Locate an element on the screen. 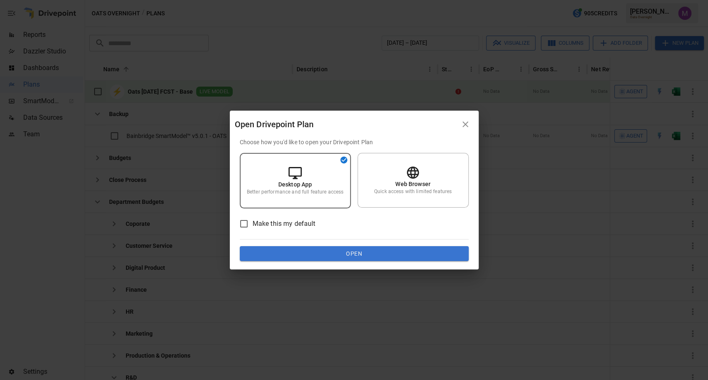 The height and width of the screenshot is (380, 708). p: Better performance and full feature access is located at coordinates (295, 192).